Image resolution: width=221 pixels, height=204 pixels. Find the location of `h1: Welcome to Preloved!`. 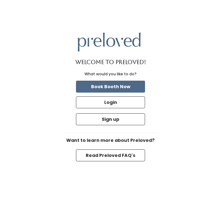

h1: Welcome to Preloved! is located at coordinates (110, 62).